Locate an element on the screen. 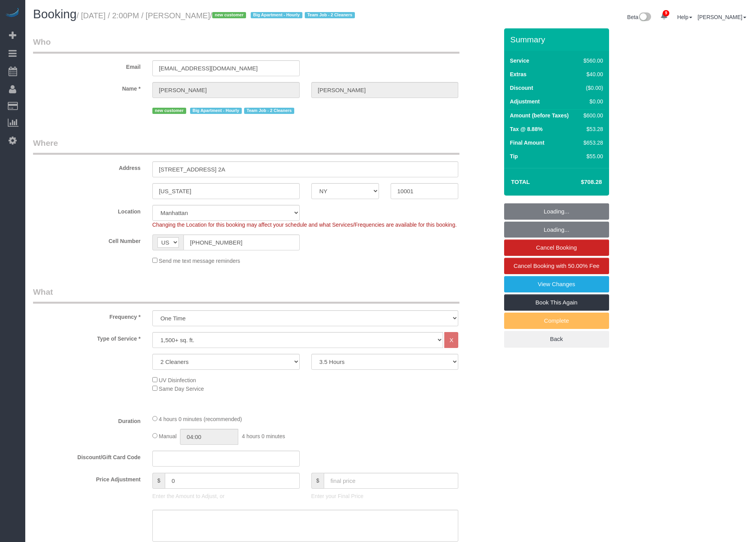 Image resolution: width=756 pixels, height=542 pixels. label: Duration is located at coordinates (87, 420).